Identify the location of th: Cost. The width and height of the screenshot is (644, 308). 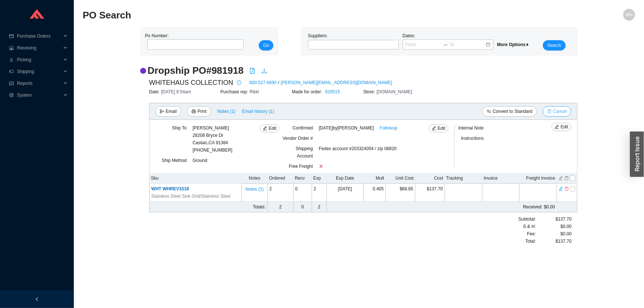
(430, 178).